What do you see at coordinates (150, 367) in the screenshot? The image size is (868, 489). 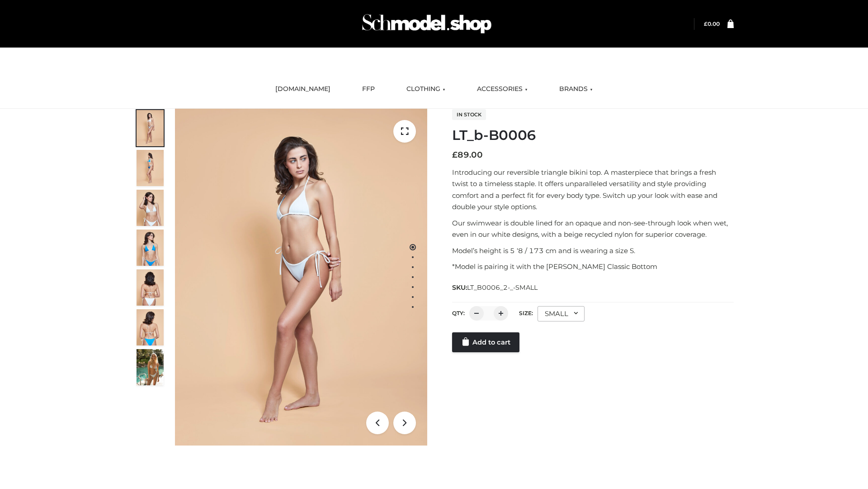 I see `img: Arieltop_CloudNine_AzureSky2.jpg` at bounding box center [150, 367].